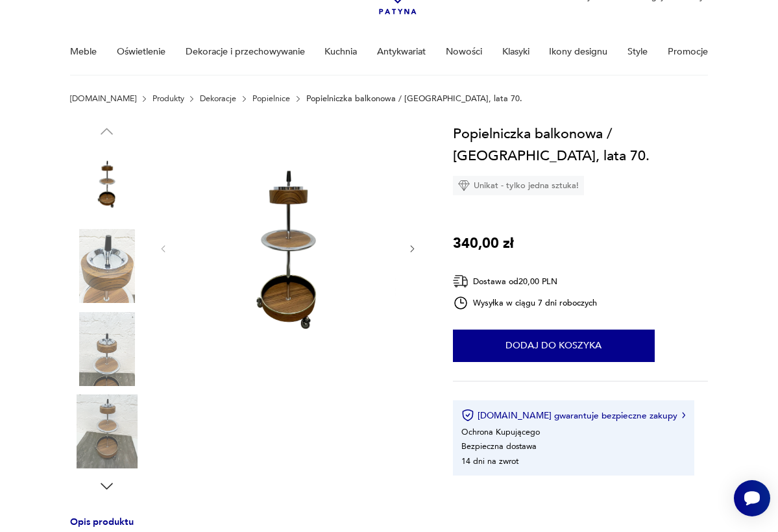 Image resolution: width=778 pixels, height=532 pixels. What do you see at coordinates (460, 281) in the screenshot?
I see `img: Ikona dostawy` at bounding box center [460, 281].